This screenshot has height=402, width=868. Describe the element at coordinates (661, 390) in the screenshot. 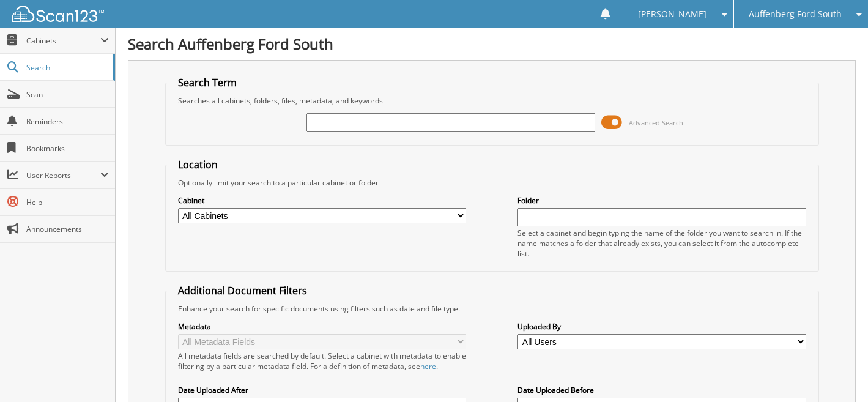

I see `label: Date Uploaded Before` at that location.